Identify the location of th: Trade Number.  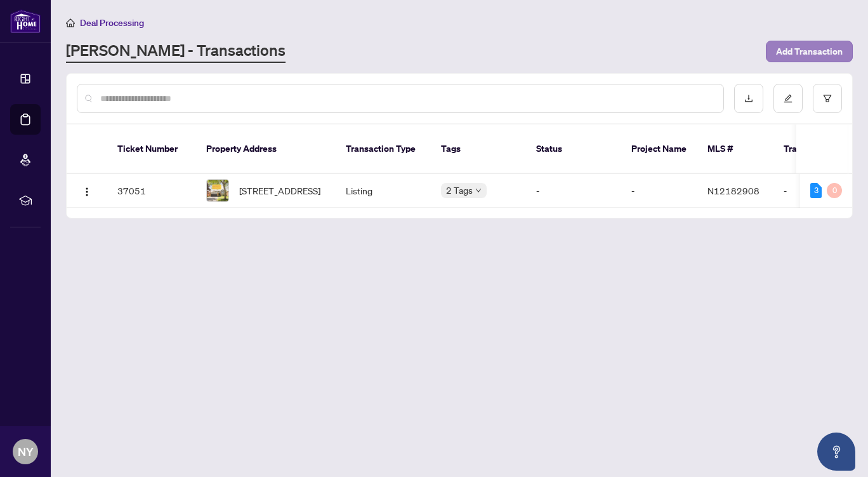
(818, 149).